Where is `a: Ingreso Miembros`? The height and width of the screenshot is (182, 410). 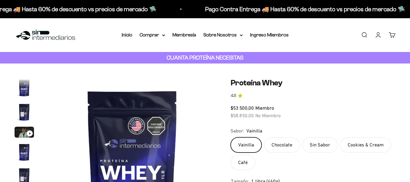 a: Ingreso Miembros is located at coordinates (269, 35).